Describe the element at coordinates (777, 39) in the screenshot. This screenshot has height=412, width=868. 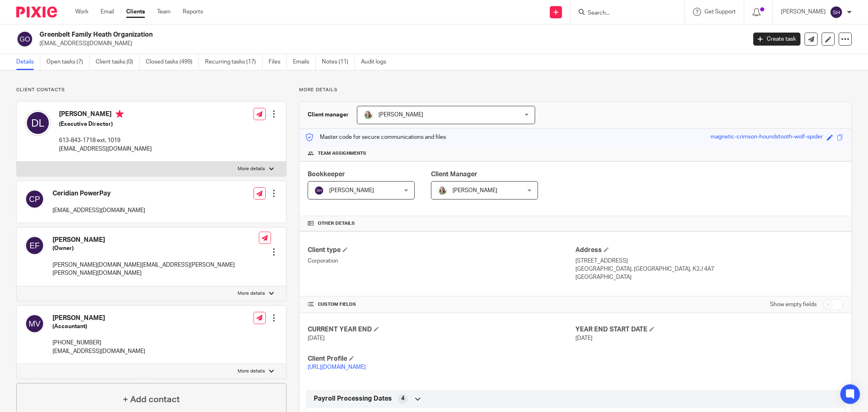
I see `a: Create task` at that location.